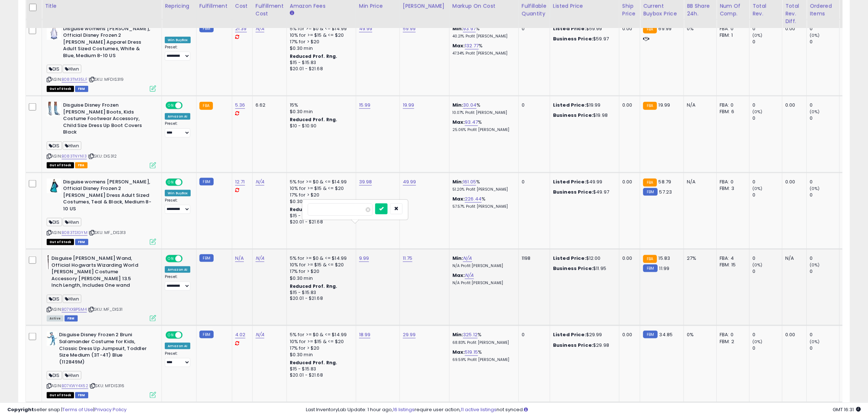 The image size is (868, 417). I want to click on div: Cost, so click(242, 6).